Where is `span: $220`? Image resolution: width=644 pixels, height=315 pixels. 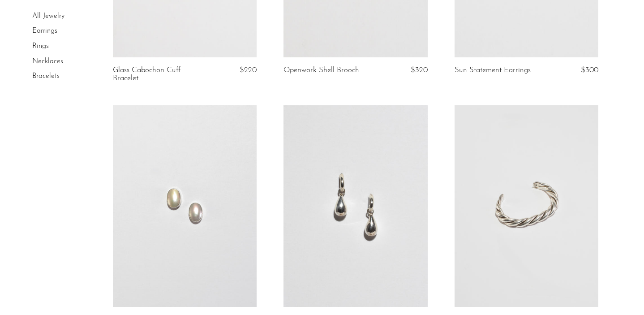 span: $220 is located at coordinates (248, 70).